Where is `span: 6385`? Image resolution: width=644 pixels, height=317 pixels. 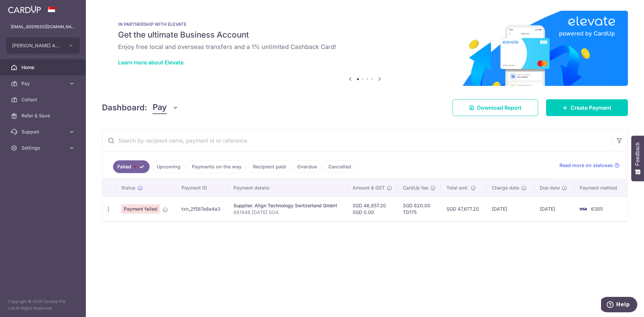 span: 6385 is located at coordinates (597, 209).